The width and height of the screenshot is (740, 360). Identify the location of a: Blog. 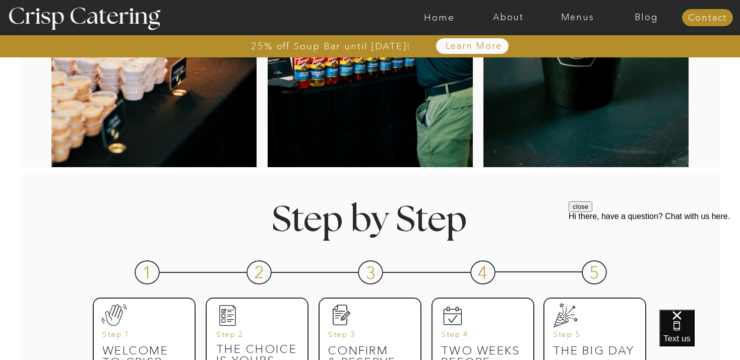
(646, 18).